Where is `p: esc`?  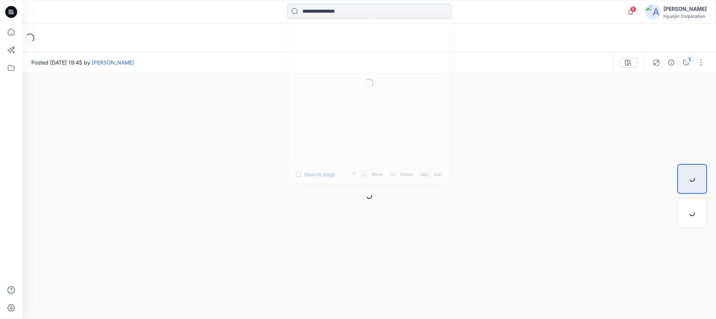
p: esc is located at coordinates (425, 175).